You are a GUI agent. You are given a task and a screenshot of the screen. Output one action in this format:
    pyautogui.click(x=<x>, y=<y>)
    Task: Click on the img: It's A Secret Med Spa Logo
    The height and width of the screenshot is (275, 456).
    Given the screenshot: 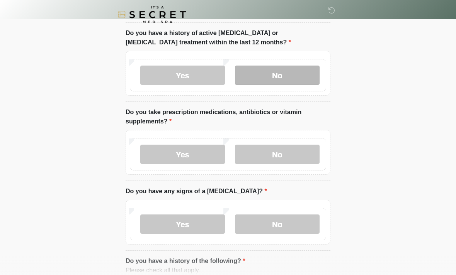 What is the action you would take?
    pyautogui.click(x=152, y=14)
    